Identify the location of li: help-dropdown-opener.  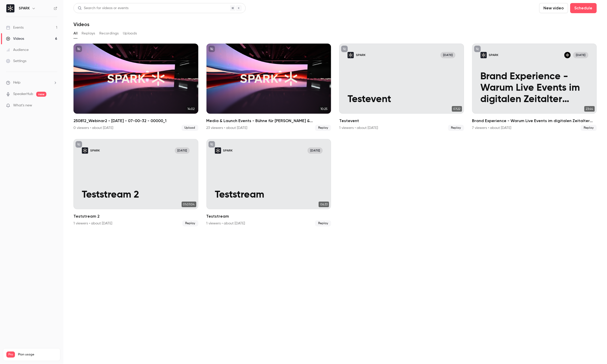
(32, 83).